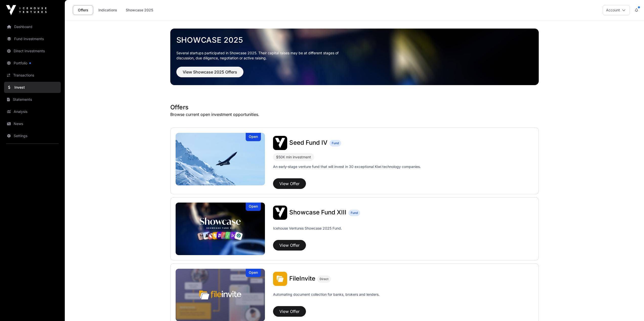  Describe the element at coordinates (616, 10) in the screenshot. I see `button: Account` at that location.